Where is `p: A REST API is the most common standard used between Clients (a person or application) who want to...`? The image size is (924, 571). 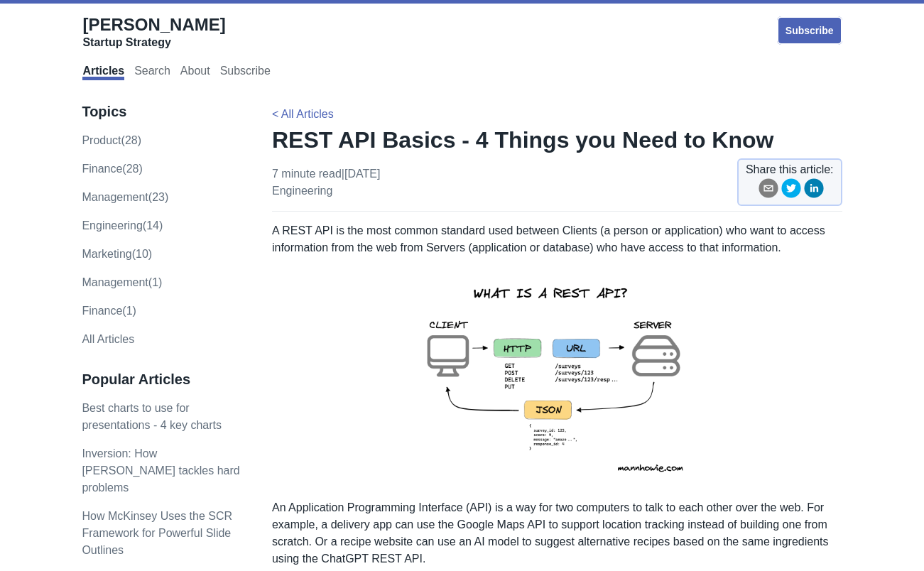
p: A REST API is the most common standard used between Clients (a person or application) who want to... is located at coordinates (557, 239).